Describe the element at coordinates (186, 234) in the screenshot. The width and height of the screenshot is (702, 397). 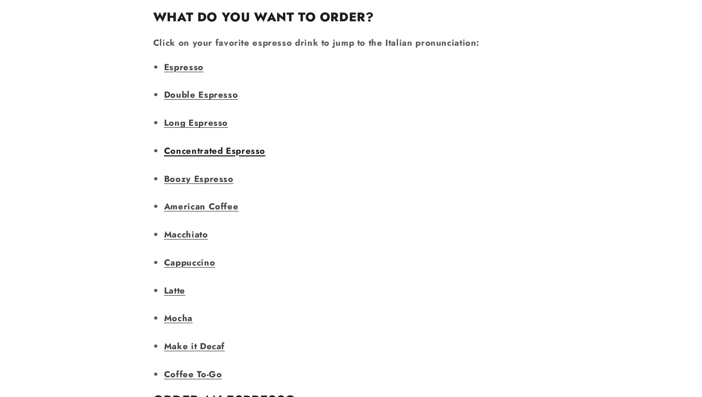
I see `a: Macchiato` at that location.